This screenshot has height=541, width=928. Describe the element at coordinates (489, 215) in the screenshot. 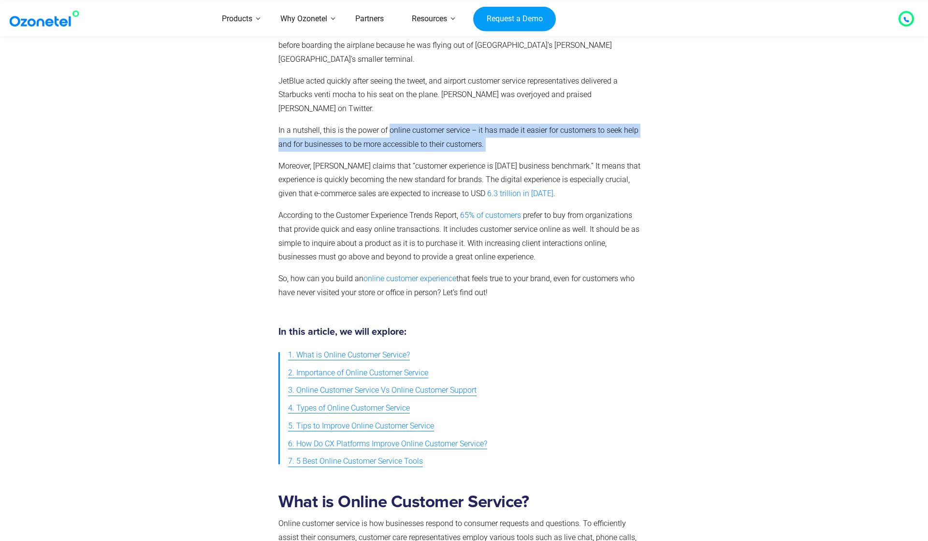

I see `a: 65% of customers` at that location.